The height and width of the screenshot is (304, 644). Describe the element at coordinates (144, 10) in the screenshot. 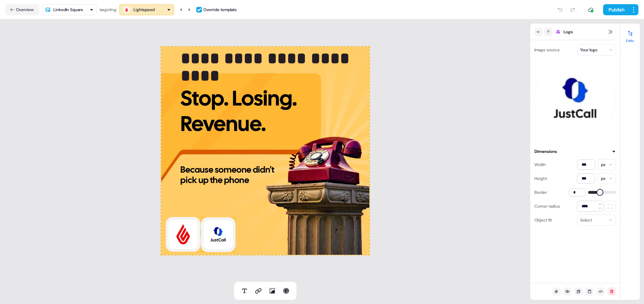

I see `div: Lightspeed` at that location.